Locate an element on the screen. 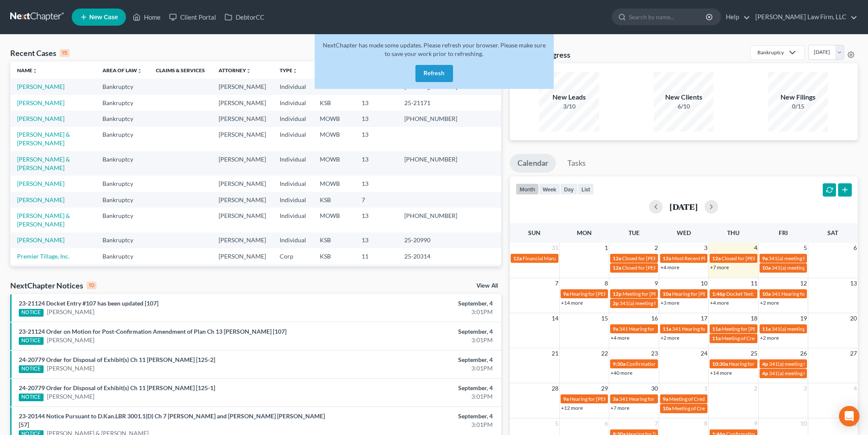  div: NextChapter Notices is located at coordinates (53, 286).